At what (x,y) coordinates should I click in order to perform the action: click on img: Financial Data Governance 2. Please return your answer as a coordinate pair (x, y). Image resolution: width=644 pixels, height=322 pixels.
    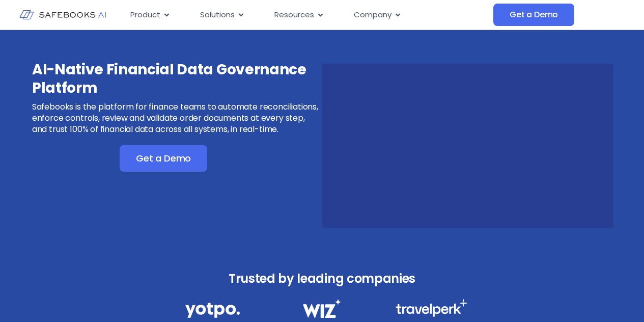
    Looking at the image, I should click on (322, 308).